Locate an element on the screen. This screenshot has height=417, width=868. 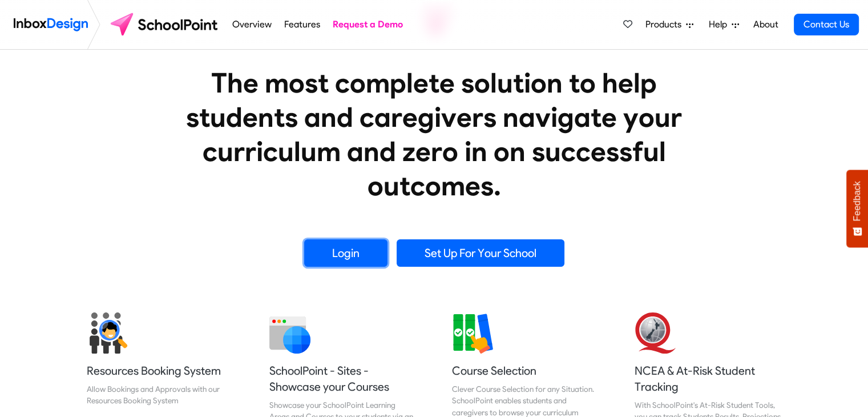
span: Help is located at coordinates (720, 25).